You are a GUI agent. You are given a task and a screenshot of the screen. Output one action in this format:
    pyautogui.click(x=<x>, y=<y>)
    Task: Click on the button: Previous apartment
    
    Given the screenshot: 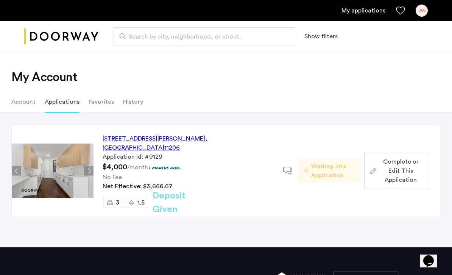 What is the action you would take?
    pyautogui.click(x=16, y=171)
    